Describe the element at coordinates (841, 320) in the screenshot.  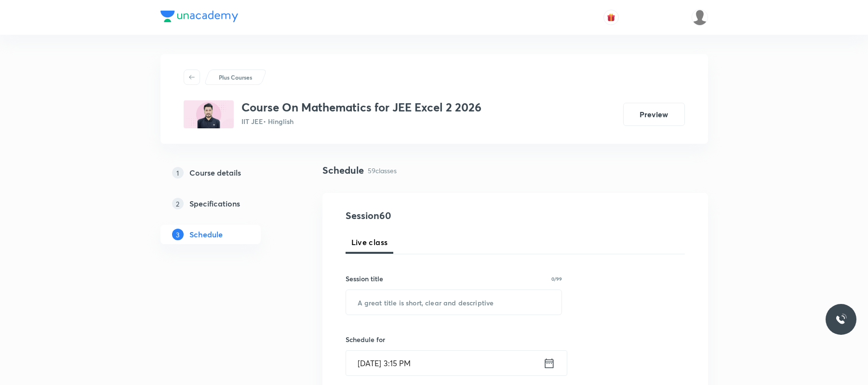
I see `img: ttu` at that location.